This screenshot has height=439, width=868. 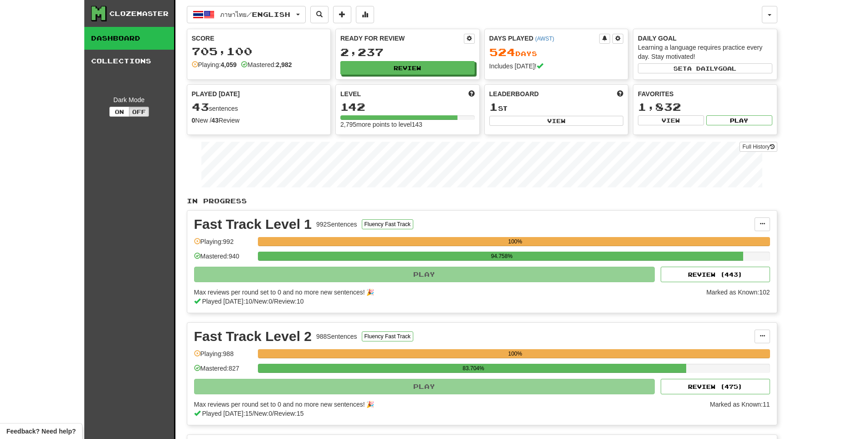 I want to click on button: Seta dailygoal, so click(x=705, y=68).